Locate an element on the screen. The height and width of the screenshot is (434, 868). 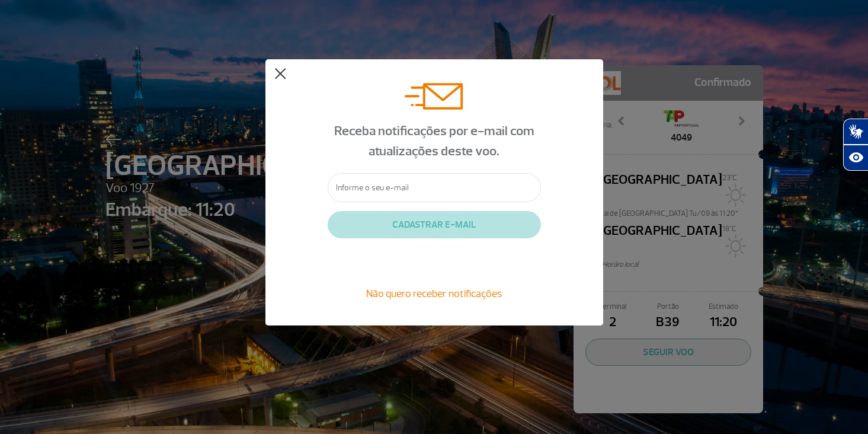
span: Não quero receber notificações is located at coordinates (434, 293).